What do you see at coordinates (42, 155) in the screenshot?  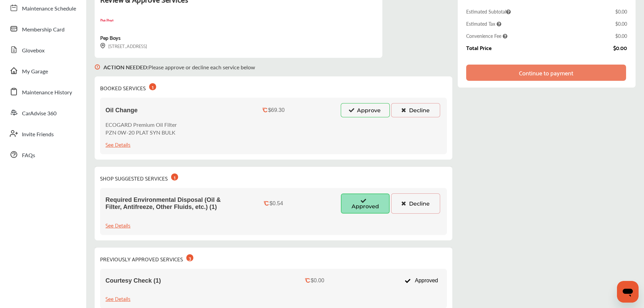 I see `a: FAQs` at bounding box center [42, 155].